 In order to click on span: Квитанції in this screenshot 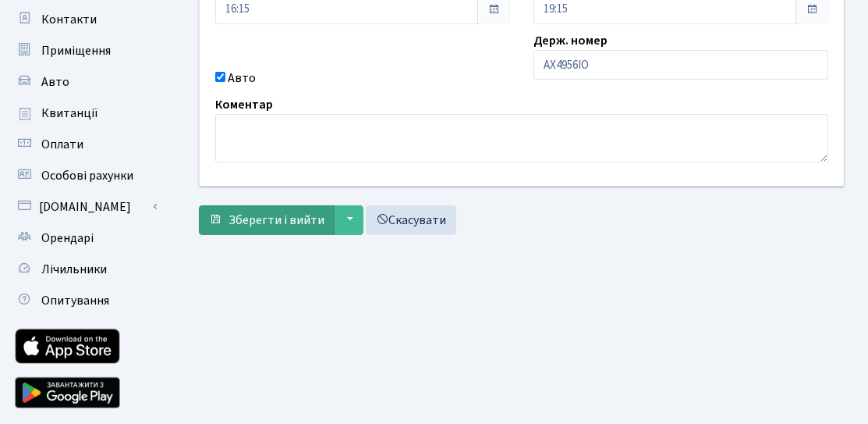, I will do `click(69, 114)`.